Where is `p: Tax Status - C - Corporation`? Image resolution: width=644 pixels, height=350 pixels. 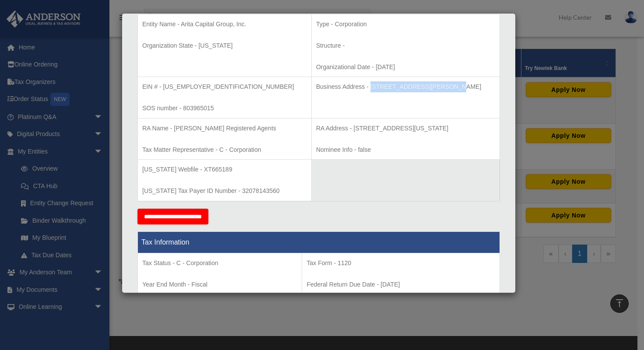 p: Tax Status - C - Corporation is located at coordinates (220, 263).